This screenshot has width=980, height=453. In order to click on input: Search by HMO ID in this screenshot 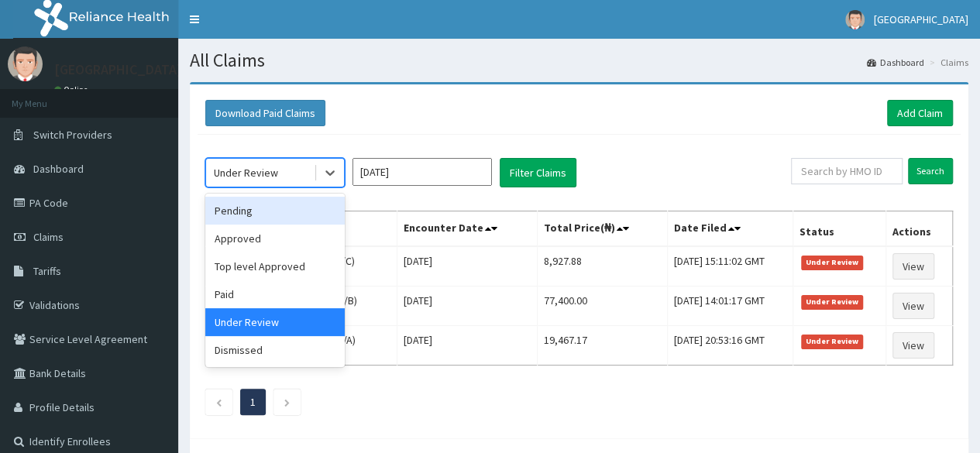, I will do `click(847, 171)`.